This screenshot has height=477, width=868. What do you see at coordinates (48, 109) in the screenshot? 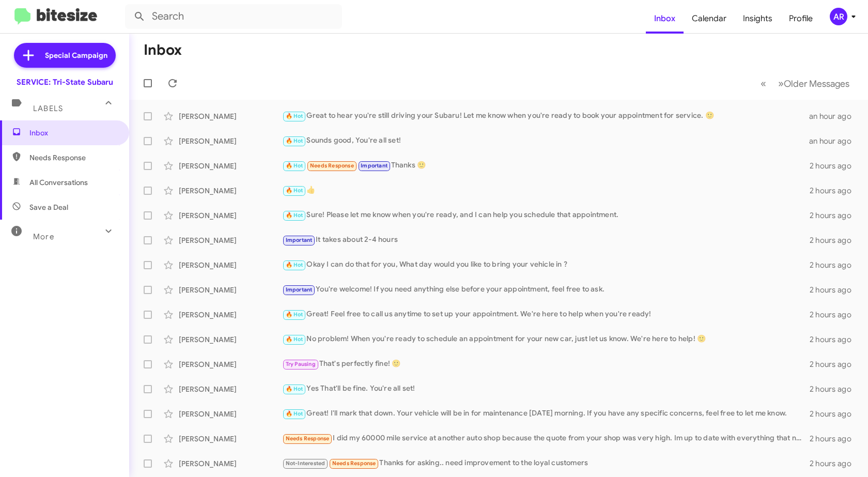
I see `span: Labels` at bounding box center [48, 109].